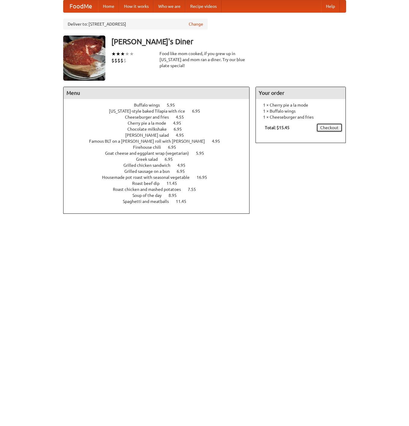  Describe the element at coordinates (160, 201) in the screenshot. I see `a: Spaghetti and meatballs 11.45` at that location.